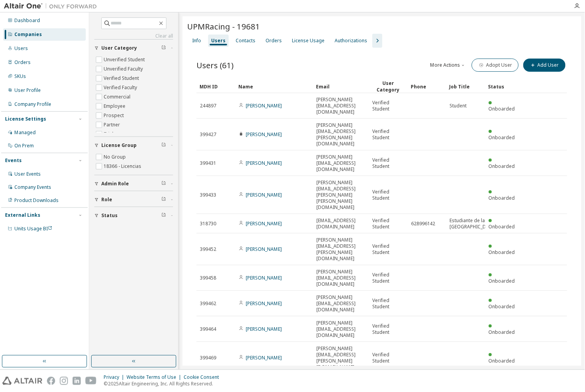  I want to click on label: Unverified Faculty, so click(124, 69).